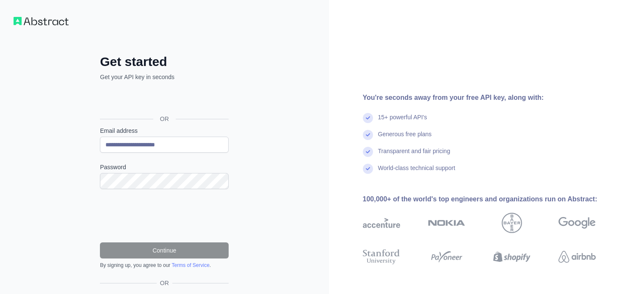  What do you see at coordinates (164, 77) in the screenshot?
I see `p: Get your API key in seconds` at bounding box center [164, 77].